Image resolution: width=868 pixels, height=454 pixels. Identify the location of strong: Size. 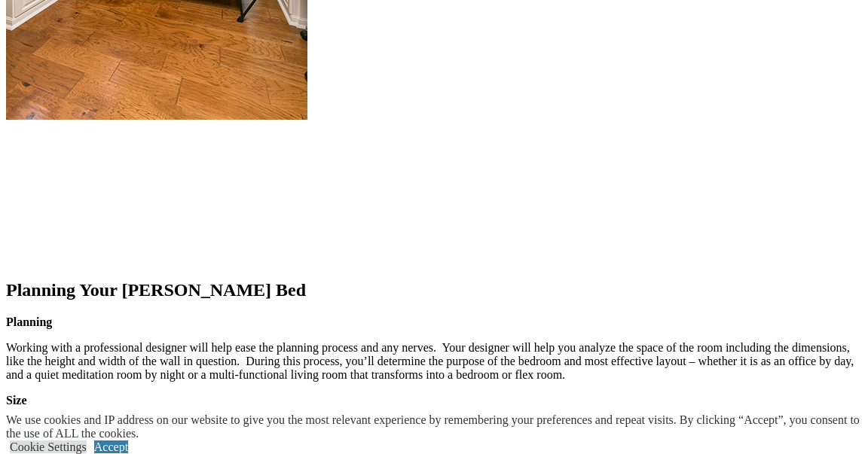
(16, 400).